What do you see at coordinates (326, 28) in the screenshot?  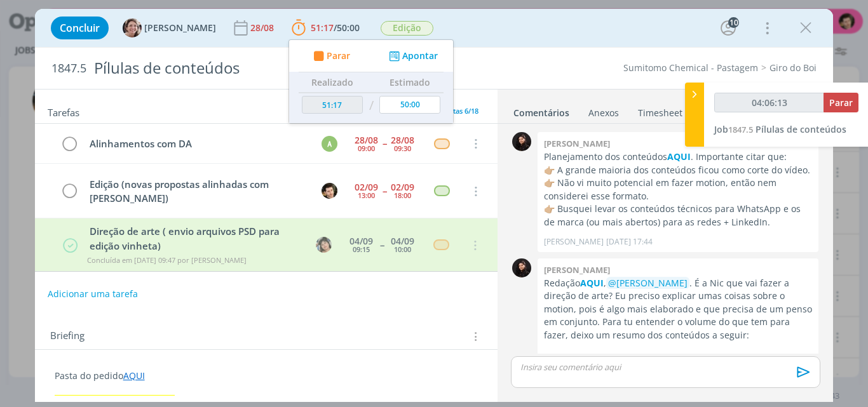 I see `button: 51:17/50:00` at bounding box center [326, 28].